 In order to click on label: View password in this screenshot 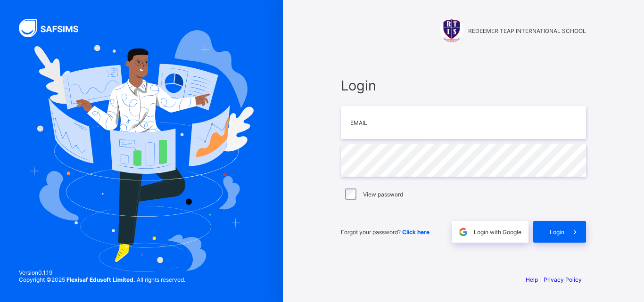, I will do `click(383, 194)`.